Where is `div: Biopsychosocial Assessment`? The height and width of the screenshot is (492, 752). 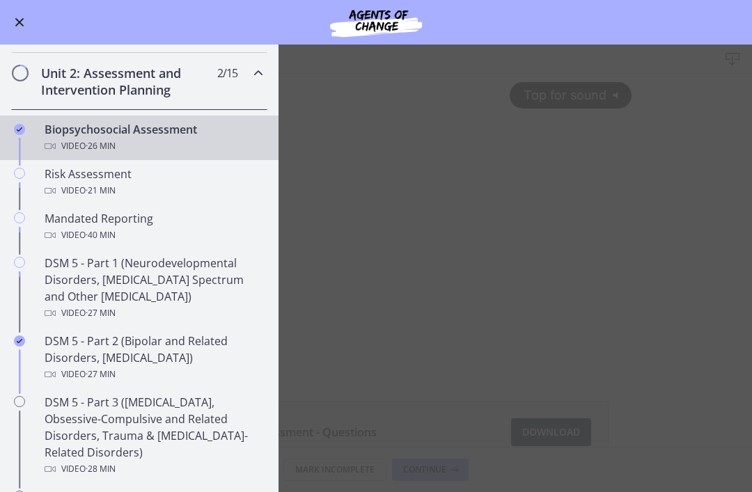
div: Biopsychosocial Assessment is located at coordinates (153, 138).